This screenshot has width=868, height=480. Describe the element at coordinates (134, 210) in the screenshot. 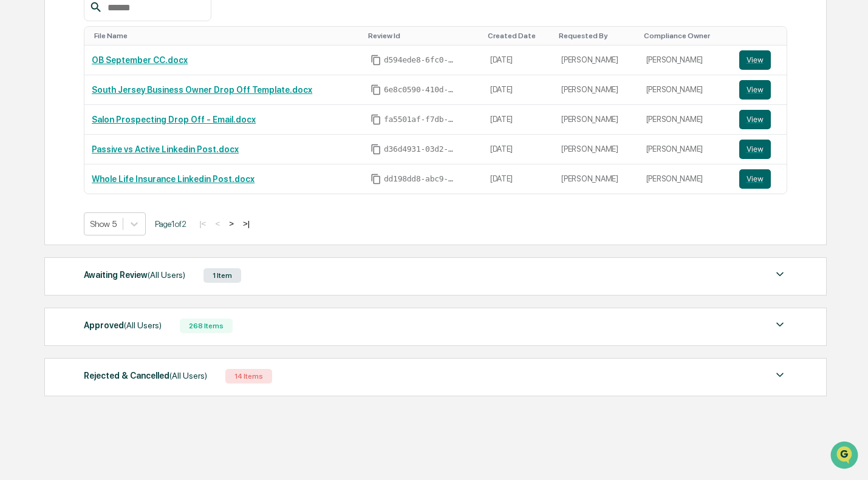

I see `span: Pylon` at that location.